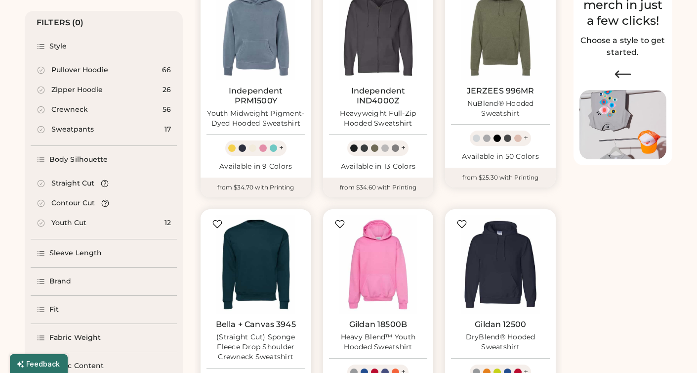 This screenshot has width=697, height=373. I want to click on div: Contour Cut, so click(73, 203).